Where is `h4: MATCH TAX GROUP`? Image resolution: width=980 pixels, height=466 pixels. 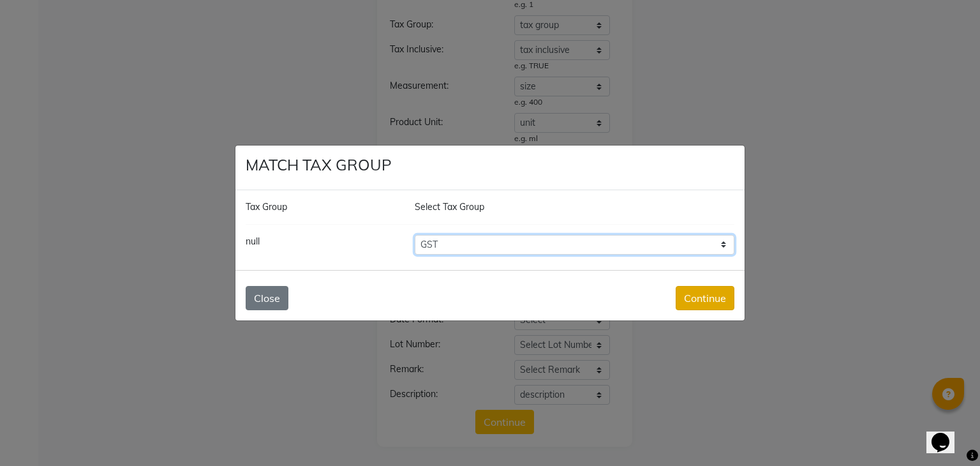
h4: MATCH TAX GROUP is located at coordinates (319, 164).